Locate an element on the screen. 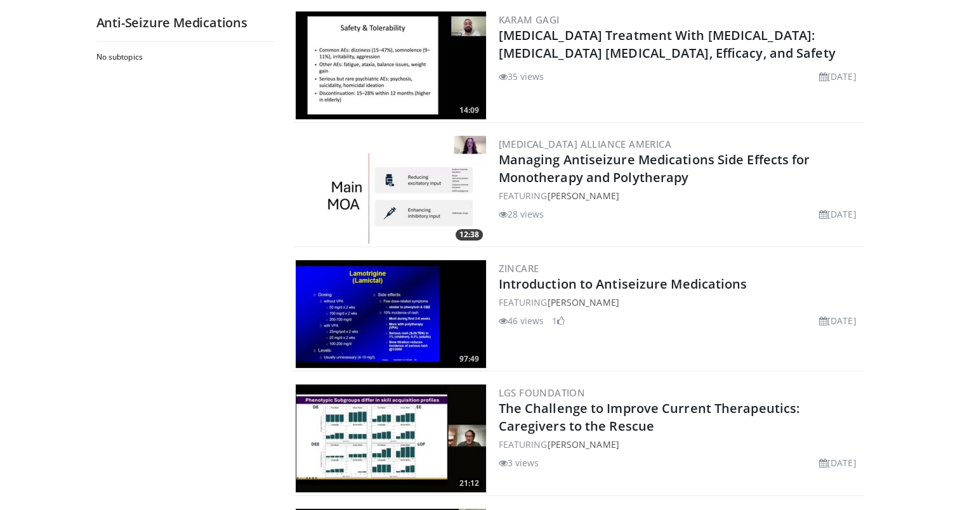  h2: No subtopics is located at coordinates (183, 57).